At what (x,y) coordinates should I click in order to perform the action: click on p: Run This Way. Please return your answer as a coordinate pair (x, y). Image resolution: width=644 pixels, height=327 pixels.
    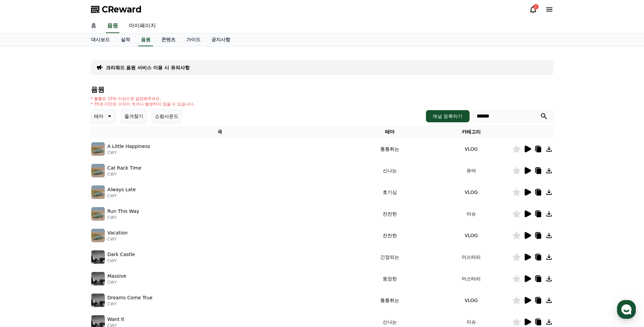
    Looking at the image, I should click on (124, 211).